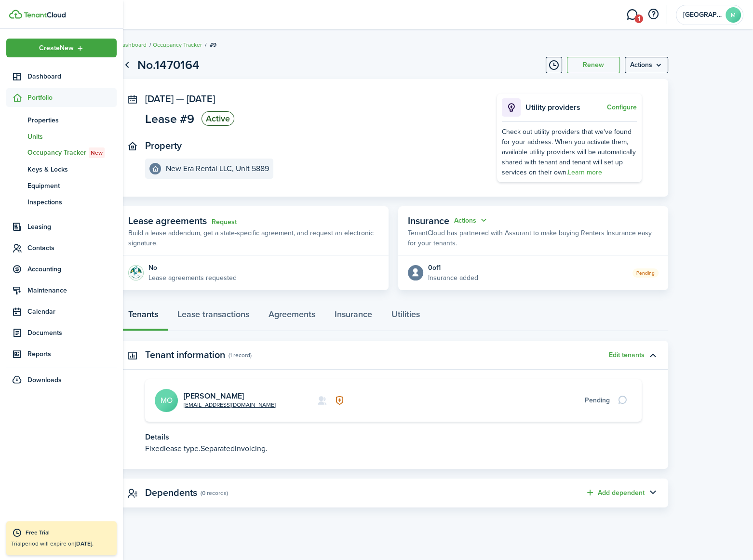  I want to click on span: Accounting, so click(72, 269).